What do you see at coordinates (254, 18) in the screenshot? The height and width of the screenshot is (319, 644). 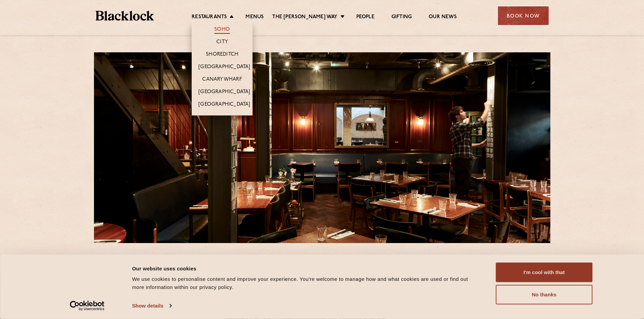 I see `a: Menus` at bounding box center [254, 18].